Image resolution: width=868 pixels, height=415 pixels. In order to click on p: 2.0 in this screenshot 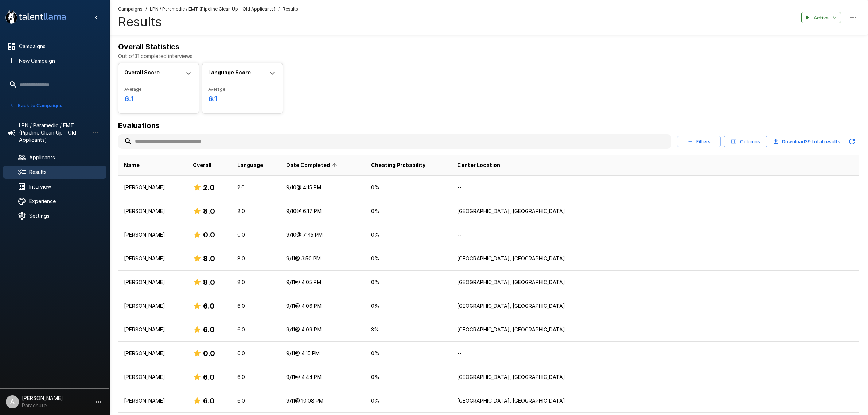, I will do `click(256, 187)`.